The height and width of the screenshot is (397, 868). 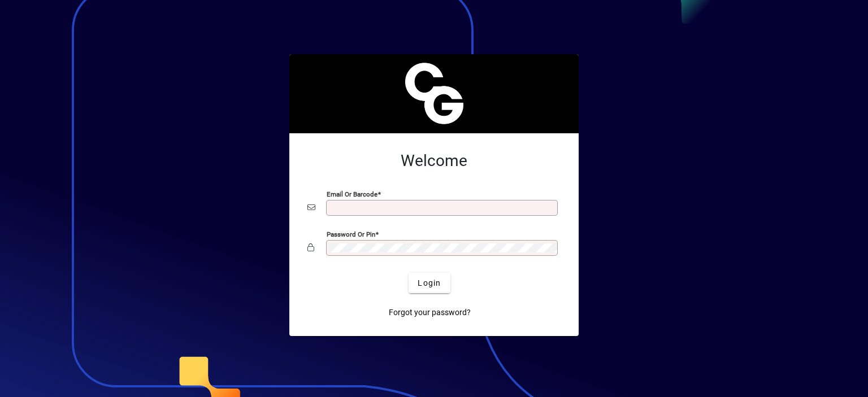 What do you see at coordinates (428, 283) in the screenshot?
I see `span: Login` at bounding box center [428, 283].